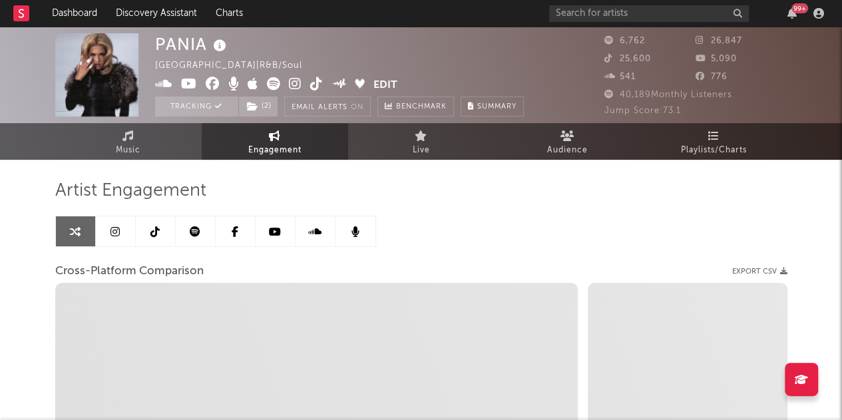 Image resolution: width=842 pixels, height=420 pixels. What do you see at coordinates (713, 150) in the screenshot?
I see `span: Playlists/Charts` at bounding box center [713, 150].